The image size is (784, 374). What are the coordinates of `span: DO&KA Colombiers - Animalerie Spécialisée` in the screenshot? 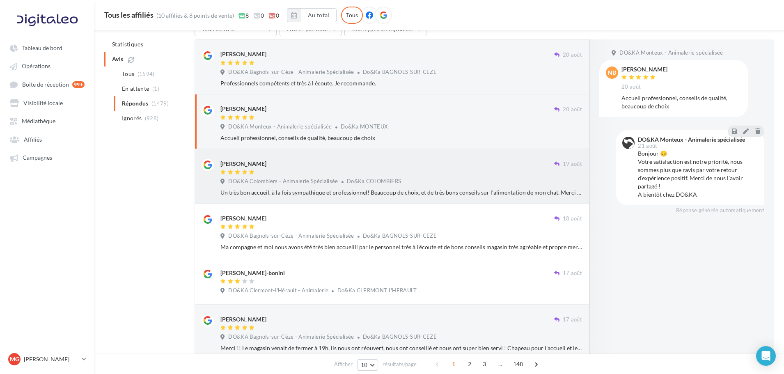 It's located at (283, 181).